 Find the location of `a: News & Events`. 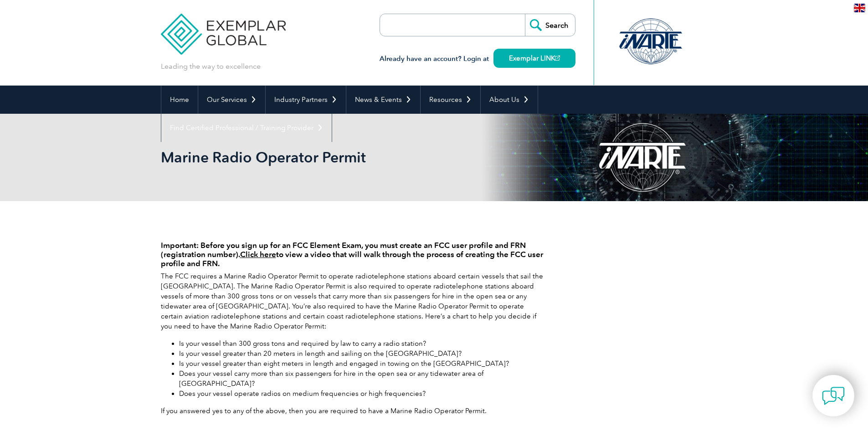

a: News & Events is located at coordinates (383, 100).